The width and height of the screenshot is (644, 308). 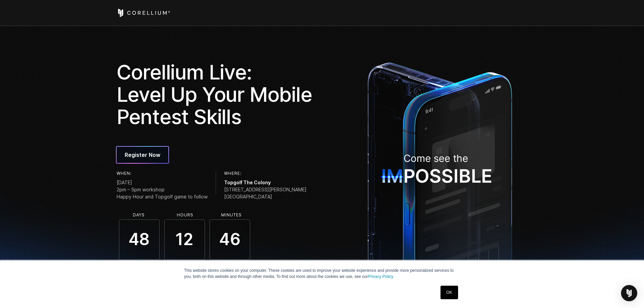 What do you see at coordinates (143, 13) in the screenshot?
I see `a: Corellium Home` at bounding box center [143, 13].